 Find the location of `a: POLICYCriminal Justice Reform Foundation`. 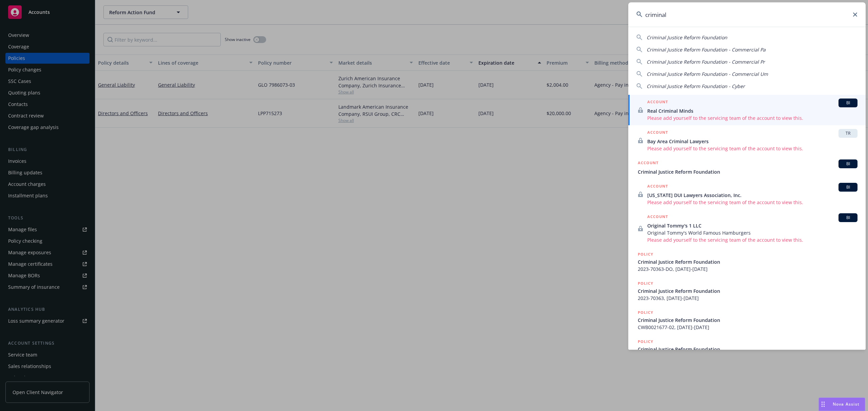

a: POLICYCriminal Justice Reform Foundation is located at coordinates (747, 349).